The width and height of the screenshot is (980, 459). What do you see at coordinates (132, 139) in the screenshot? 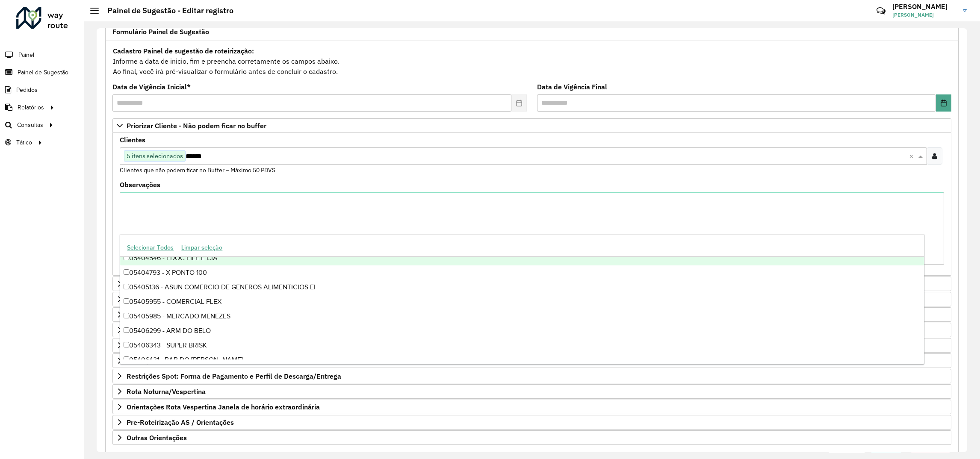
I see `label: Clientes` at bounding box center [132, 139].